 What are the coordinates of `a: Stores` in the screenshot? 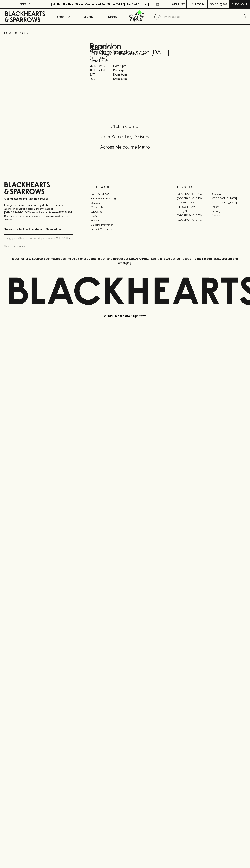 It's located at (113, 16).